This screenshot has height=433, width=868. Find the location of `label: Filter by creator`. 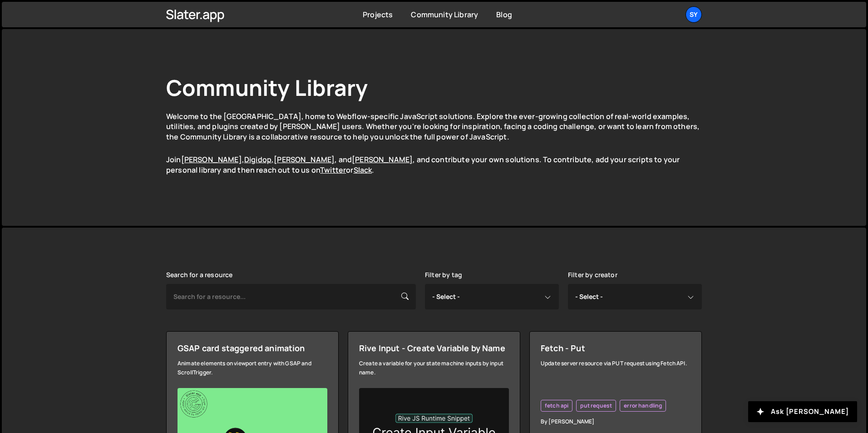

label: Filter by creator is located at coordinates (593, 274).